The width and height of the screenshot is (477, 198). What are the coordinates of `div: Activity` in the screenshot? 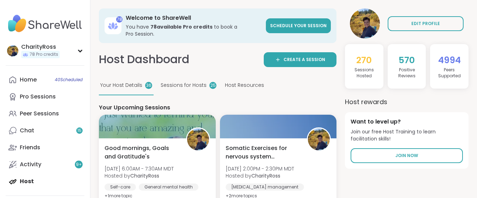 It's located at (30, 165).